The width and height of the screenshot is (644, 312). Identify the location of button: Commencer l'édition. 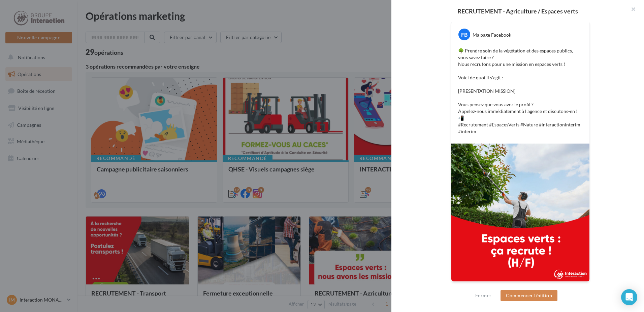
(529, 296).